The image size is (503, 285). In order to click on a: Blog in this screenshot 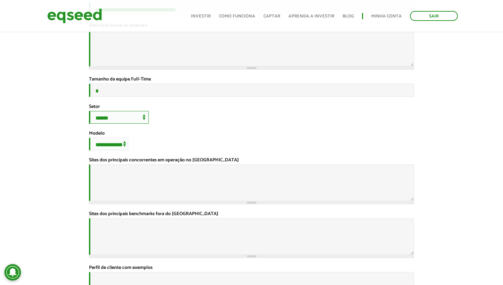, I will do `click(348, 16)`.